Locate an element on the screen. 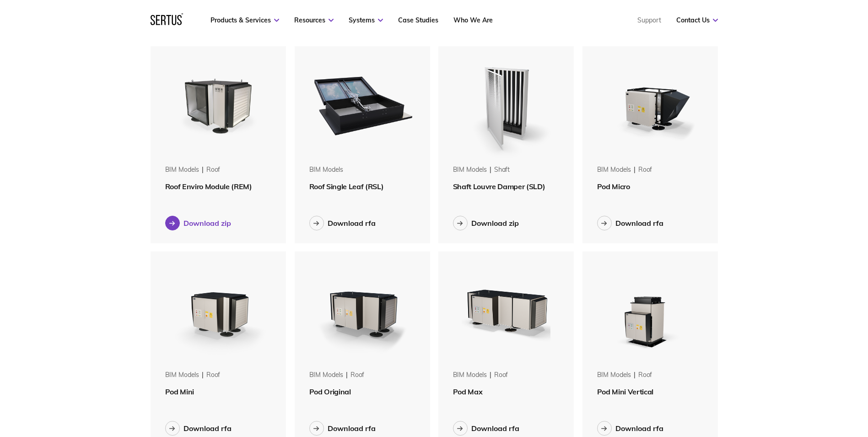 This screenshot has height=437, width=868. span: Pod Original is located at coordinates (330, 391).